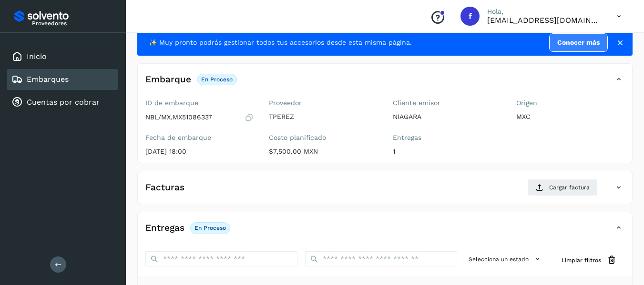 This screenshot has height=285, width=644. I want to click on label: Cliente emisor, so click(447, 103).